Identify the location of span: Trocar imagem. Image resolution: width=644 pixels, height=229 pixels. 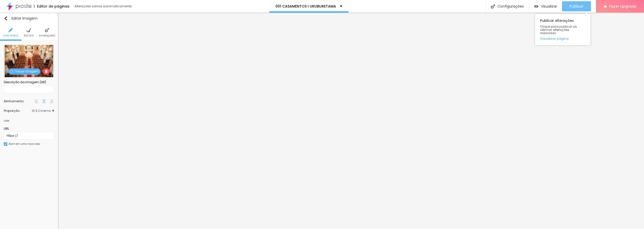
(24, 72).